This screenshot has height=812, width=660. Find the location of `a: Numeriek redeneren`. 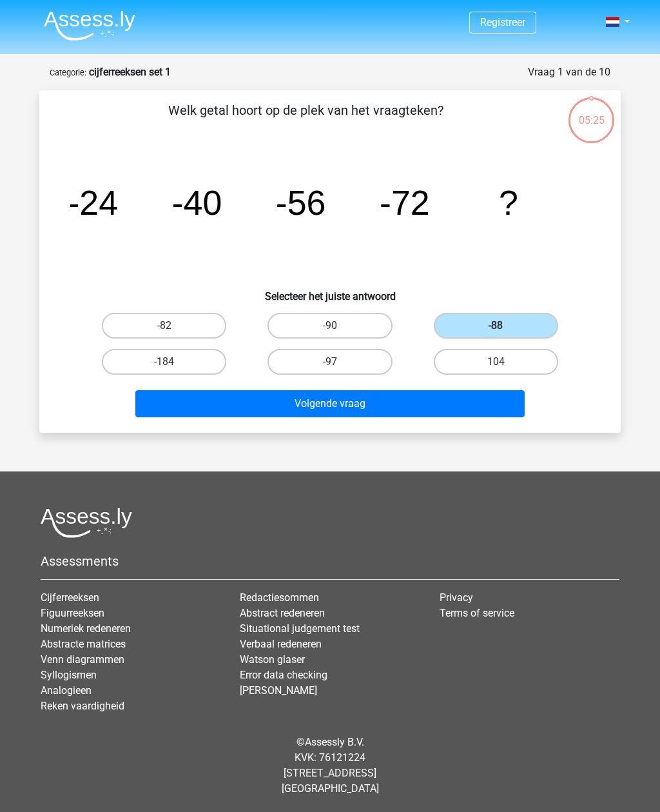

a: Numeriek redeneren is located at coordinates (85, 628).